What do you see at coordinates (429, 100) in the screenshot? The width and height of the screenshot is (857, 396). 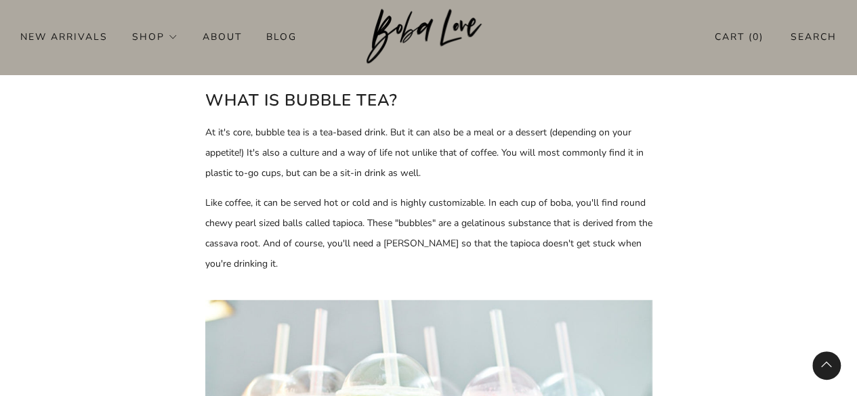 I see `h2: What is bubble tea?` at bounding box center [429, 100].